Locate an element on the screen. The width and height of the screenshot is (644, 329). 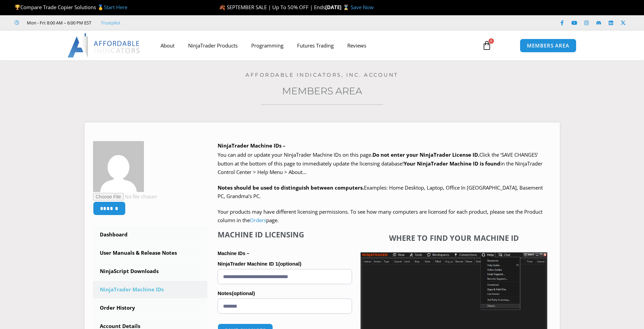
a: Members Area is located at coordinates (322, 91).